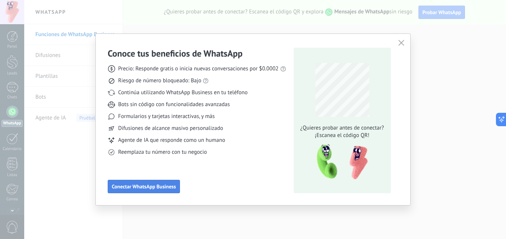  I want to click on span: ¿Quieres probar antes de conectar?, so click(342, 128).